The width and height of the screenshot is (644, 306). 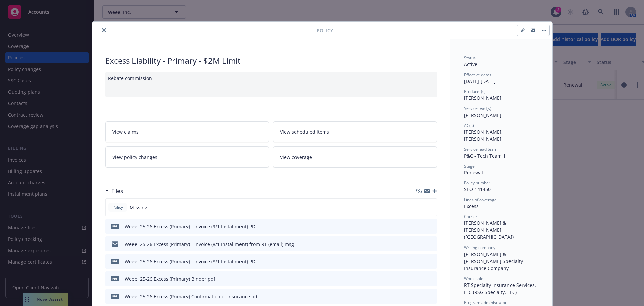 What do you see at coordinates (271, 84) in the screenshot?
I see `div: Rebate commission` at bounding box center [271, 84].